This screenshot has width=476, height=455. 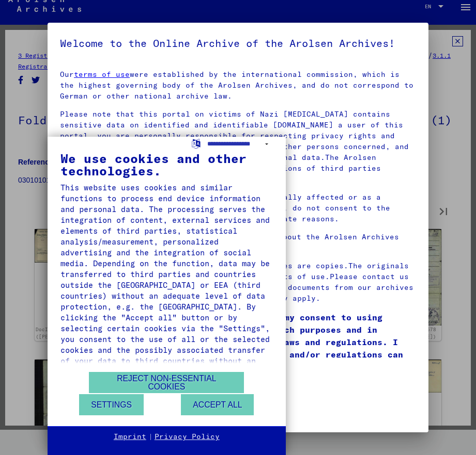 What do you see at coordinates (111, 404) in the screenshot?
I see `button: Settings` at bounding box center [111, 404].